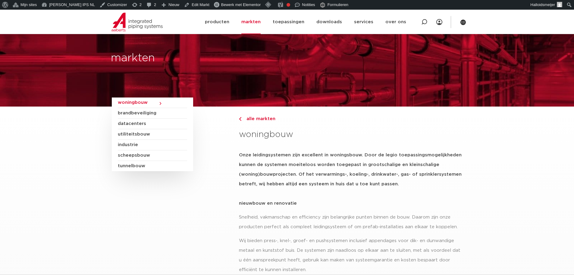 The height and width of the screenshot is (275, 574). I want to click on a: markten, so click(251, 22).